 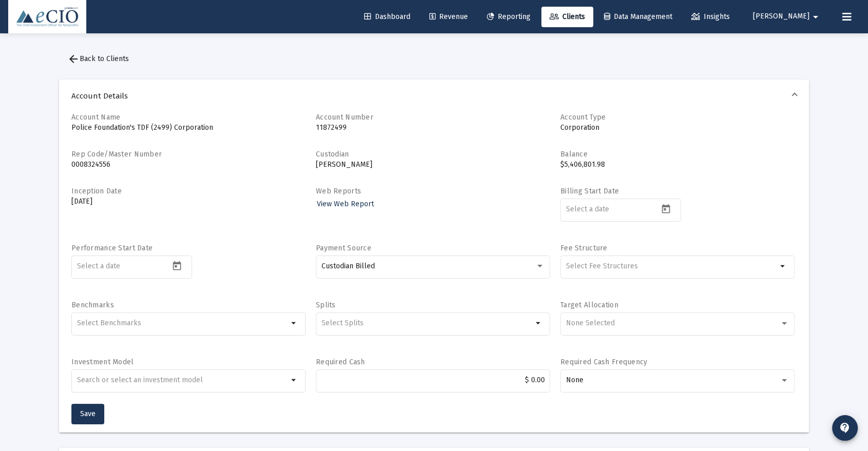 I want to click on button: Save, so click(x=88, y=414).